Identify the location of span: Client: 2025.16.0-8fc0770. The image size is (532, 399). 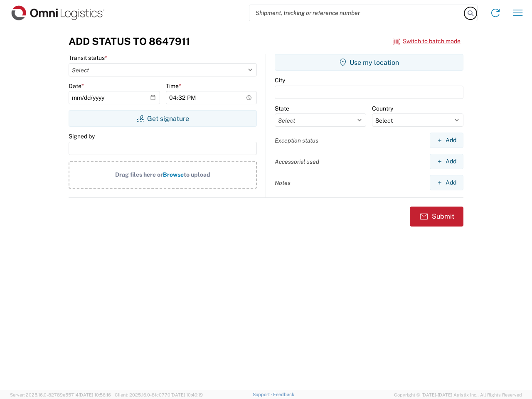
(159, 395).